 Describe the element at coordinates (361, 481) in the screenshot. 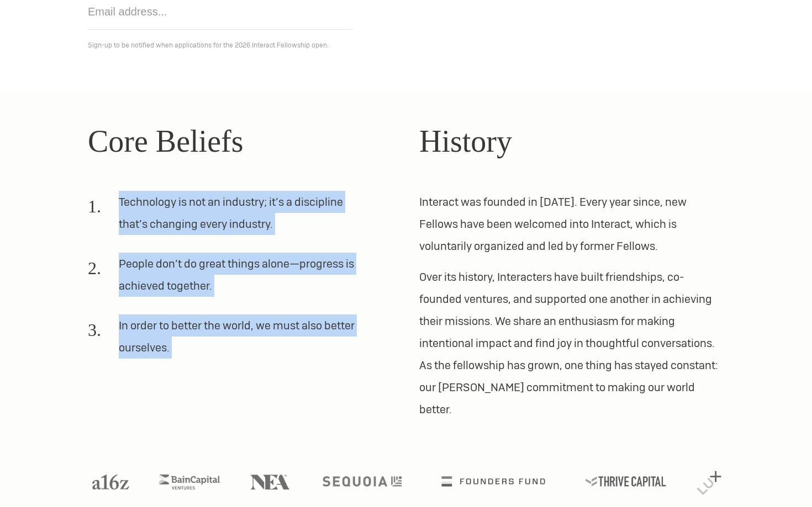

I see `img: Sequoia logo` at that location.